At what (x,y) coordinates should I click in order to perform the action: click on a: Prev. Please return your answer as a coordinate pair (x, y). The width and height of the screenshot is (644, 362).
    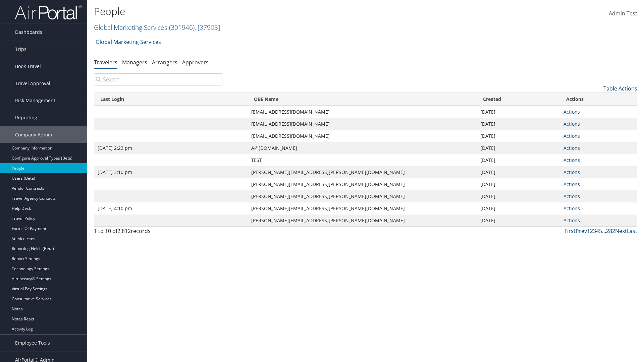
    Looking at the image, I should click on (582, 231).